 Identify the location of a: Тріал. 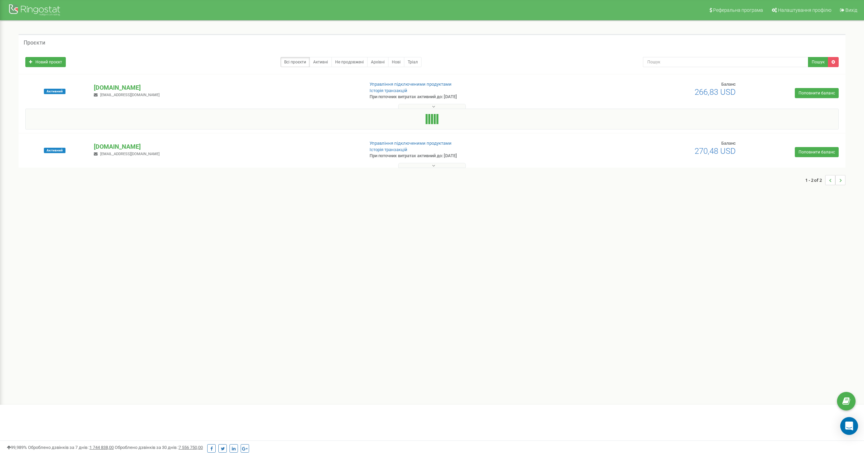
(413, 62).